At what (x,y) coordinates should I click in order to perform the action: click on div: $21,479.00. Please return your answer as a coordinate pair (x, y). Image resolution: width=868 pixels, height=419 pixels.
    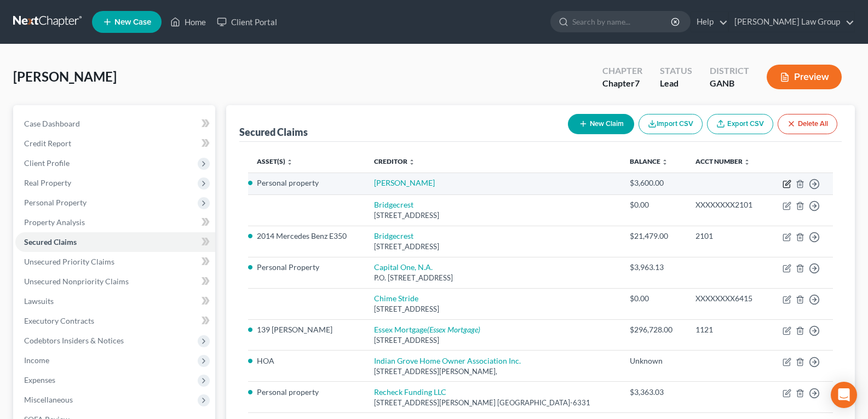
    Looking at the image, I should click on (654, 236).